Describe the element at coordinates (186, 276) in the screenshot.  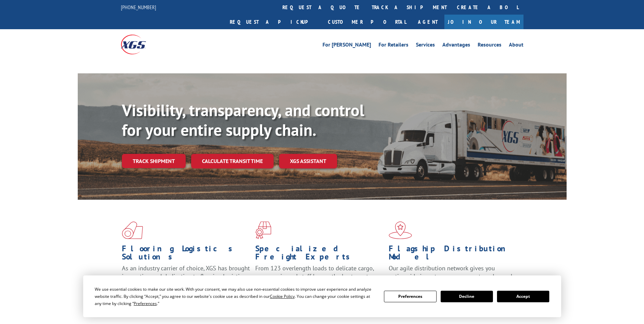
I see `span: As an industry carrier of choice, XGS has brought innovation and dedication to flooring logistics...` at that location.